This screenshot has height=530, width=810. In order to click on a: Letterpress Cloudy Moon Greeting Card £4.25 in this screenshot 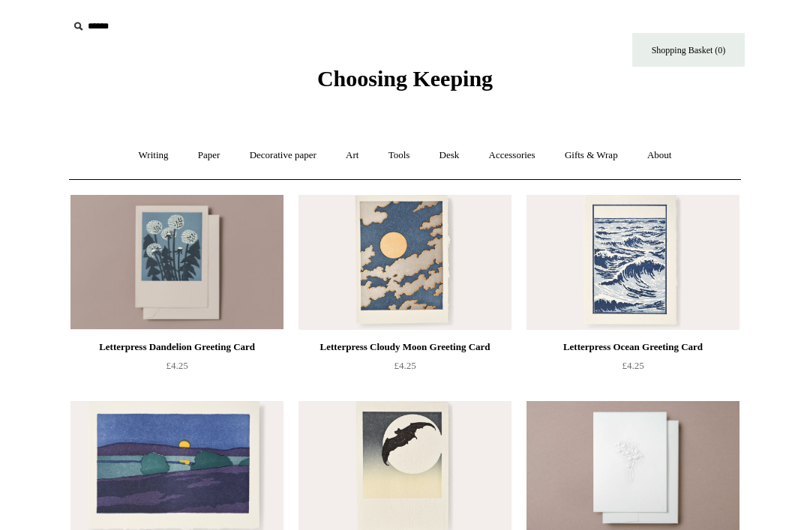, I will do `click(405, 369)`.